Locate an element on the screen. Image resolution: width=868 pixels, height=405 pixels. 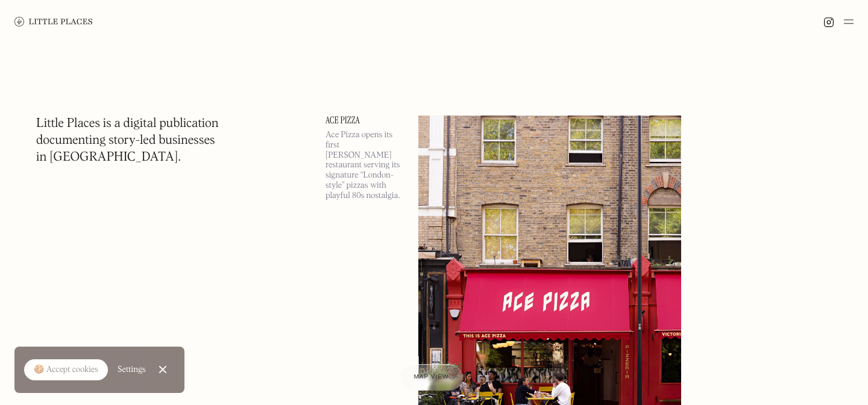
div: 🍪 Accept cookies is located at coordinates (66, 370).